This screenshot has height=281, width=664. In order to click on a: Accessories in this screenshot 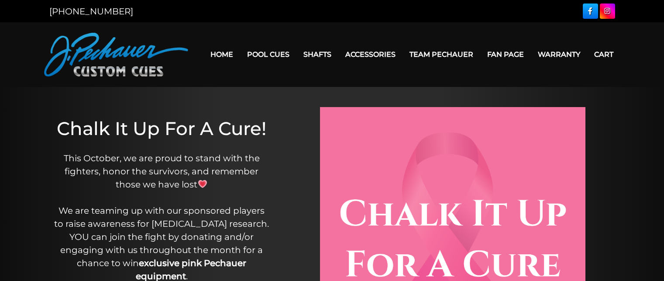, I will do `click(370, 54)`.